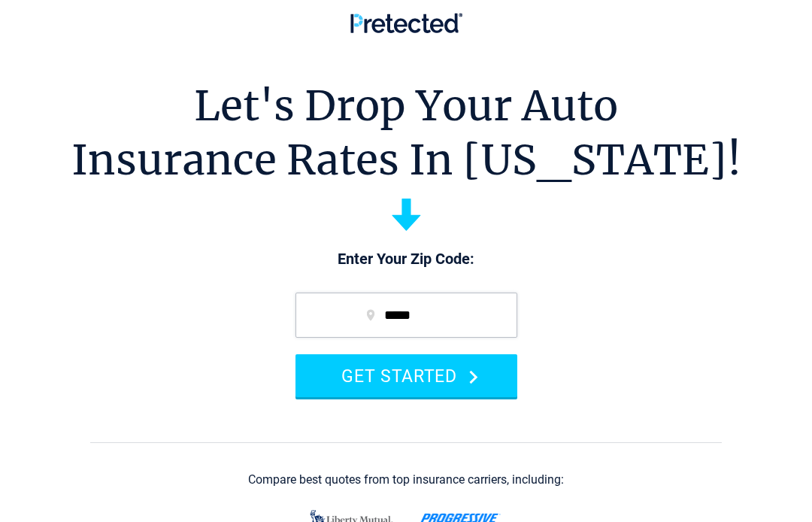  Describe the element at coordinates (406, 480) in the screenshot. I see `div: Compare best quotes from top insurance carriers, including:` at that location.